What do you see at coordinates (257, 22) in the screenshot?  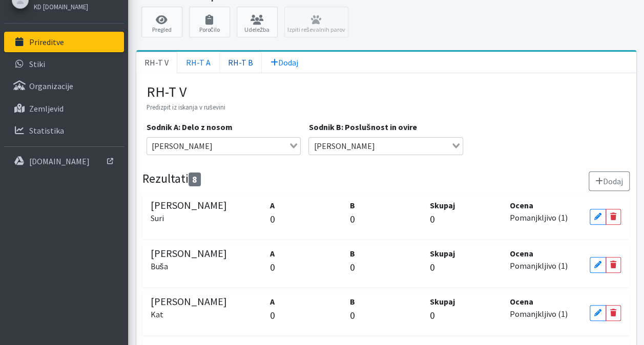 I see `a: Udeležba` at bounding box center [257, 22].